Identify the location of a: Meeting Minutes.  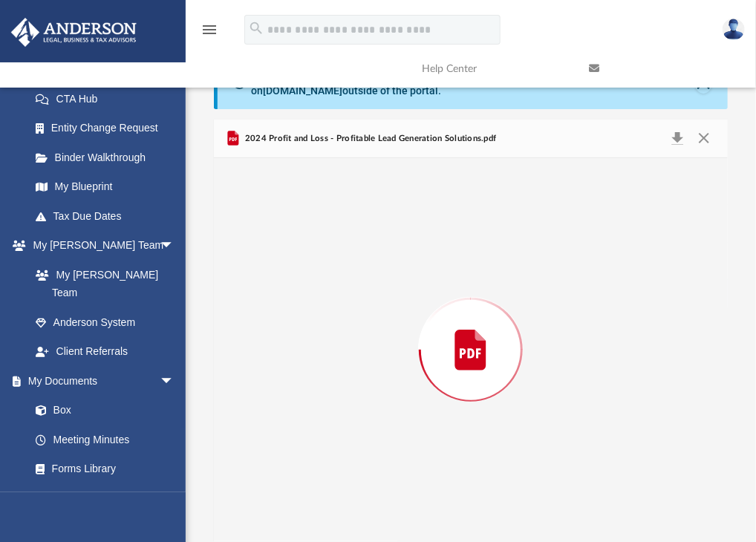
(104, 440).